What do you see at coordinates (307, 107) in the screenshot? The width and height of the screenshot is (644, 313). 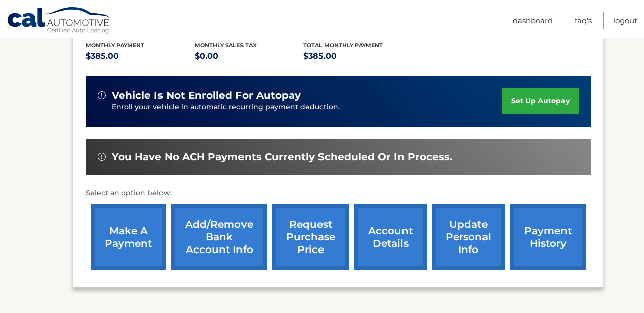 I see `p: Enroll your vehicle in automatic recurring payment deduction.` at bounding box center [307, 107].